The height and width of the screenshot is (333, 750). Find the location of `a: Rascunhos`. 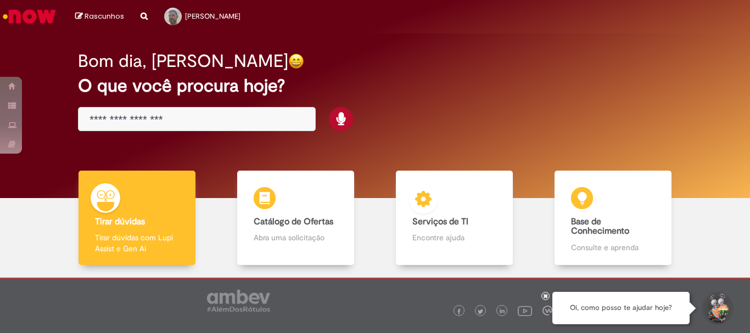

a: Rascunhos is located at coordinates (99, 16).